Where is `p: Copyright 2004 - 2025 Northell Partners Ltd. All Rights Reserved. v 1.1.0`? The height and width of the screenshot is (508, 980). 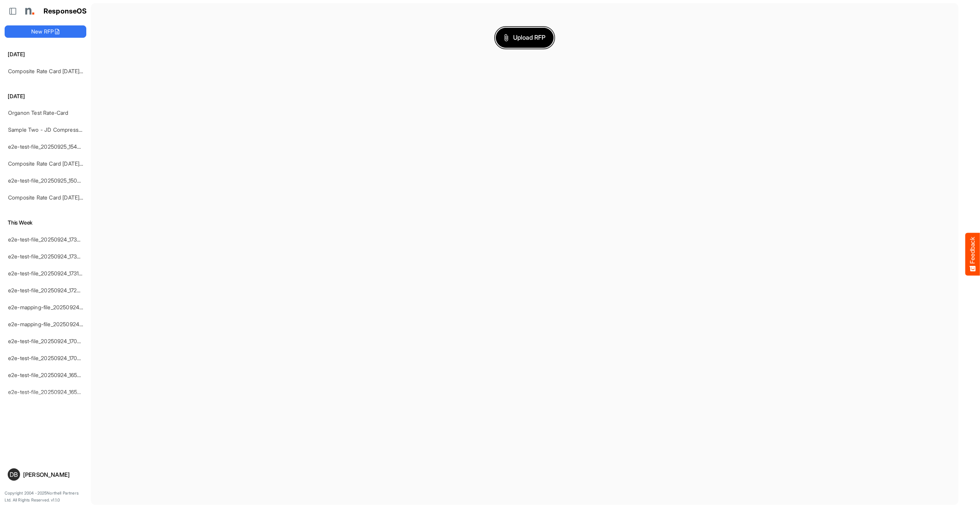
p: Copyright 2004 - 2025 Northell Partners Ltd. All Rights Reserved. v 1.1.0 is located at coordinates (45, 497).